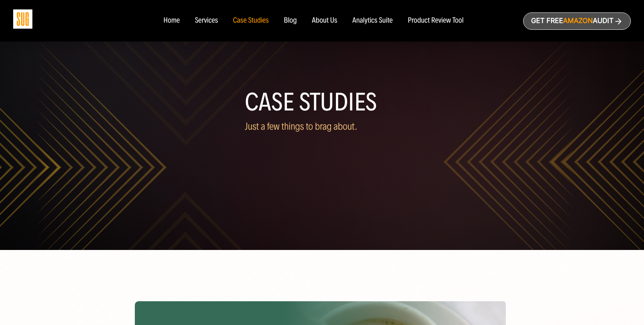 This screenshot has height=325, width=644. What do you see at coordinates (290, 20) in the screenshot?
I see `div: Blog` at bounding box center [290, 20].